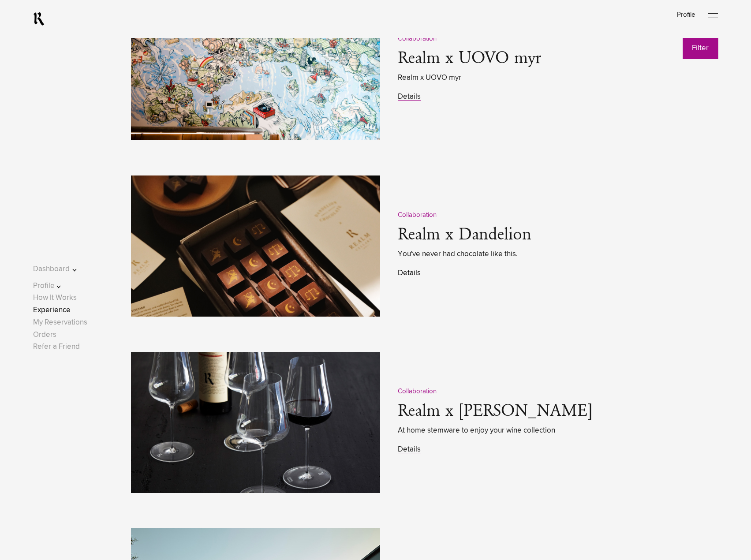  I want to click on span: Realm x UOVO myr, so click(559, 78).